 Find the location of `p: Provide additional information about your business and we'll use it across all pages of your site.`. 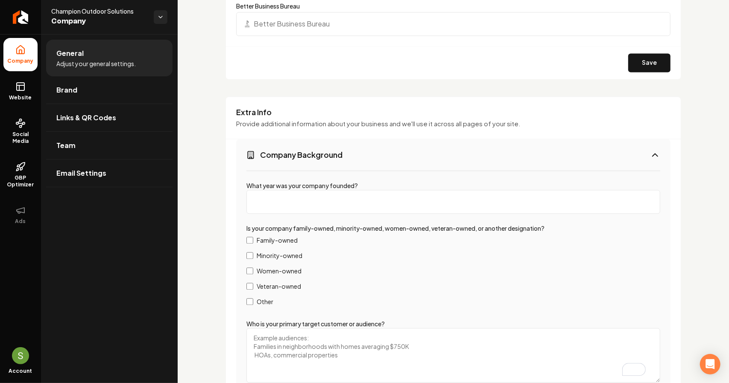

p: Provide additional information about your business and we'll use it across all pages of your site. is located at coordinates (453, 124).